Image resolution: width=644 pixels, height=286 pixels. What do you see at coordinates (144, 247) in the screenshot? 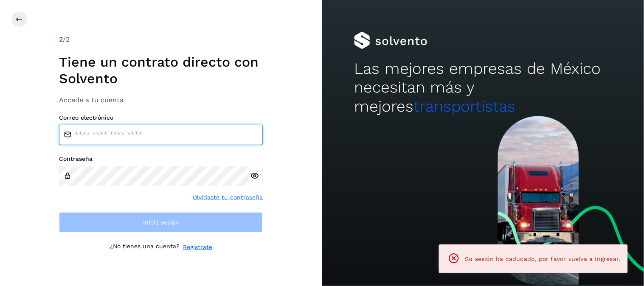
I see `p: ¿No tienes una cuenta?` at bounding box center [144, 247].